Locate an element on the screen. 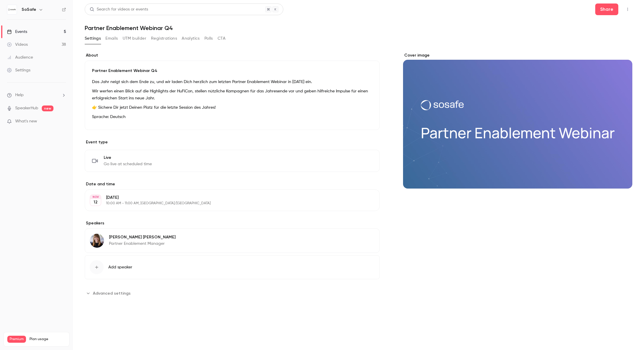  button: UTM builder is located at coordinates (135, 38).